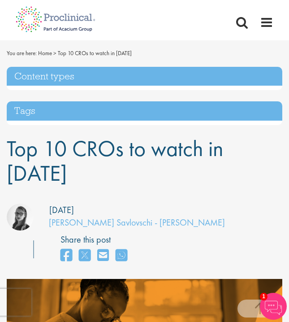 The image size is (289, 322). What do you see at coordinates (264, 297) in the screenshot?
I see `span: 1` at bounding box center [264, 297].